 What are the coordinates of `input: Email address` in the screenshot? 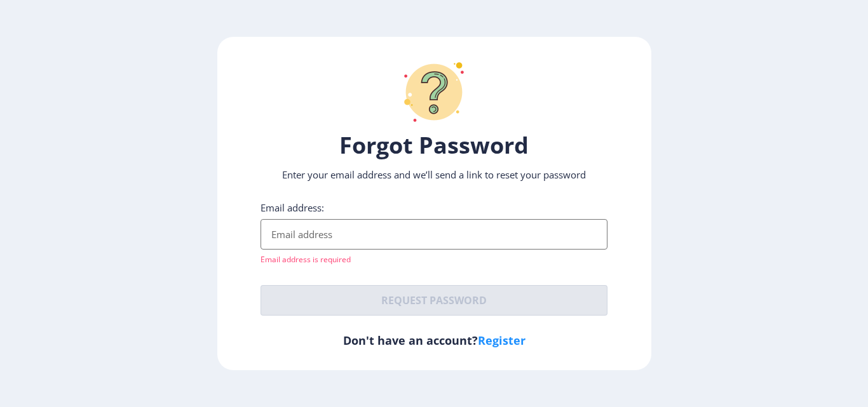 It's located at (434, 235).